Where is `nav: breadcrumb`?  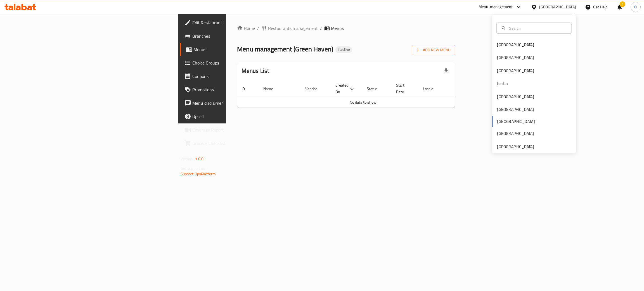
nav: breadcrumb is located at coordinates (346, 28).